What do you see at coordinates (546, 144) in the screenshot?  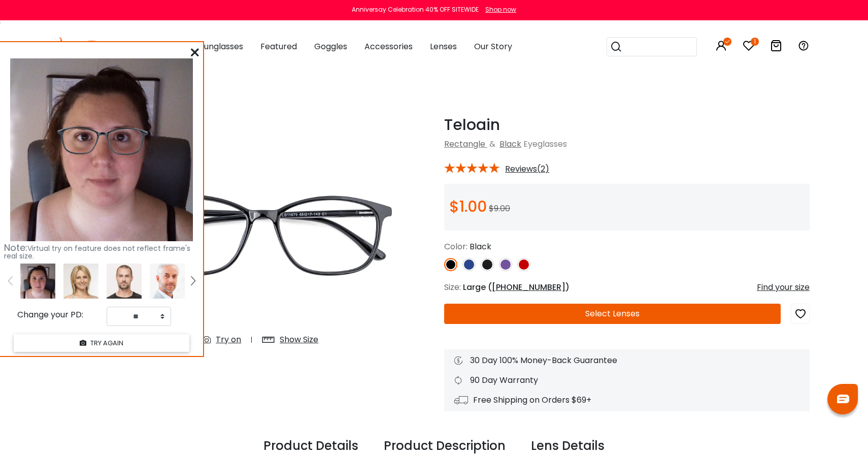 I see `span: Eyeglasses` at bounding box center [546, 144].